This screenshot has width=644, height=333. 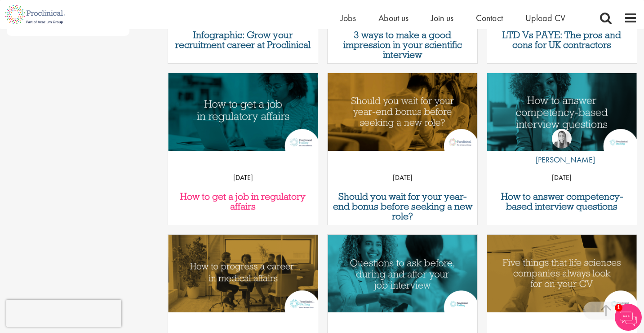 I want to click on a: Infographic: Grow your recruitment career at Proclinical, so click(x=242, y=40).